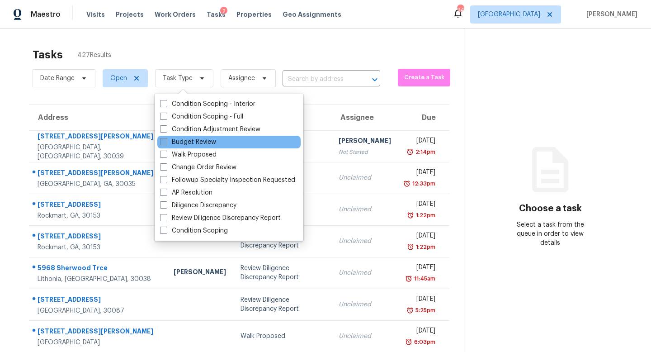  I want to click on label: Change Order Review, so click(198, 167).